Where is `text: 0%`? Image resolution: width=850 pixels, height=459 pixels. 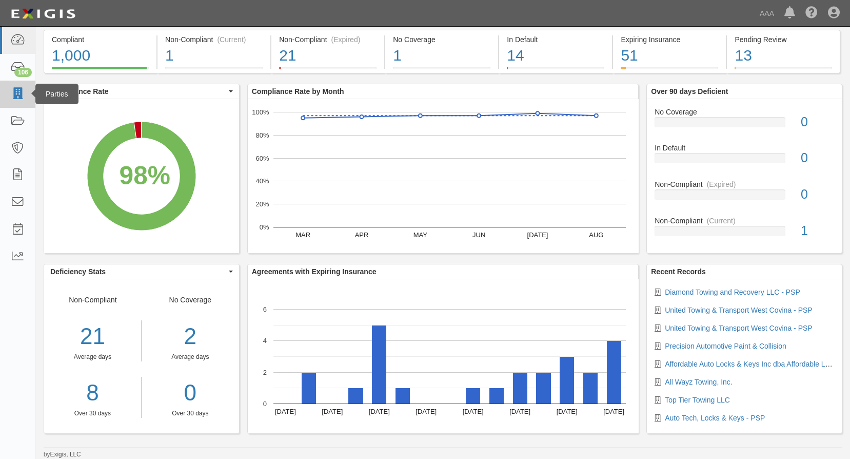
text: 0% is located at coordinates (264, 227).